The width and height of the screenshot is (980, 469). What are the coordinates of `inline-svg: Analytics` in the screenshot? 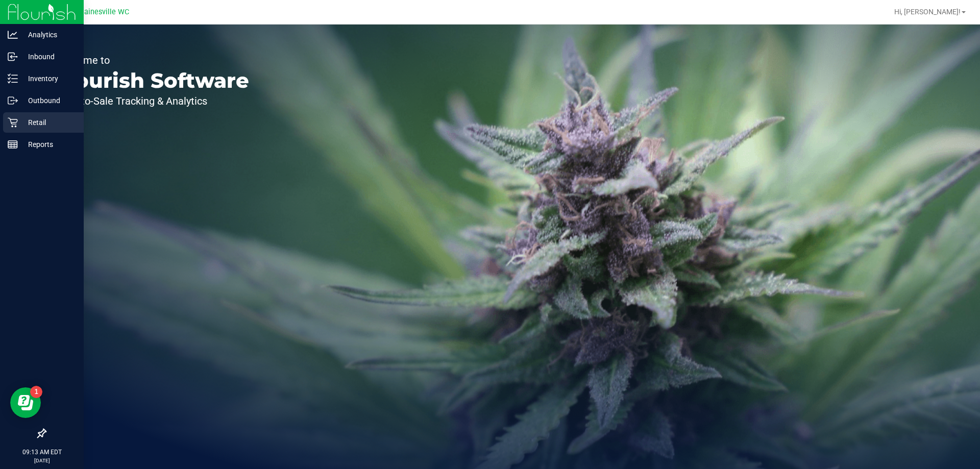 It's located at (13, 35).